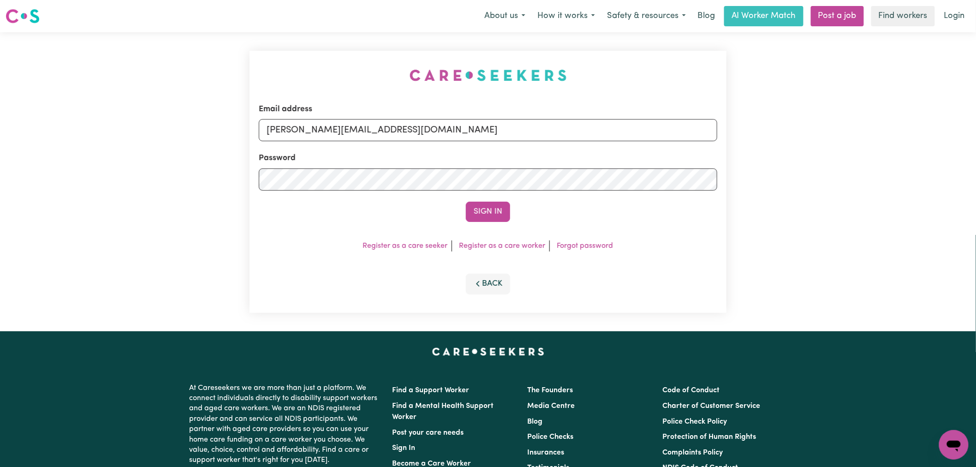  Describe the element at coordinates (505, 16) in the screenshot. I see `button: About us` at that location.